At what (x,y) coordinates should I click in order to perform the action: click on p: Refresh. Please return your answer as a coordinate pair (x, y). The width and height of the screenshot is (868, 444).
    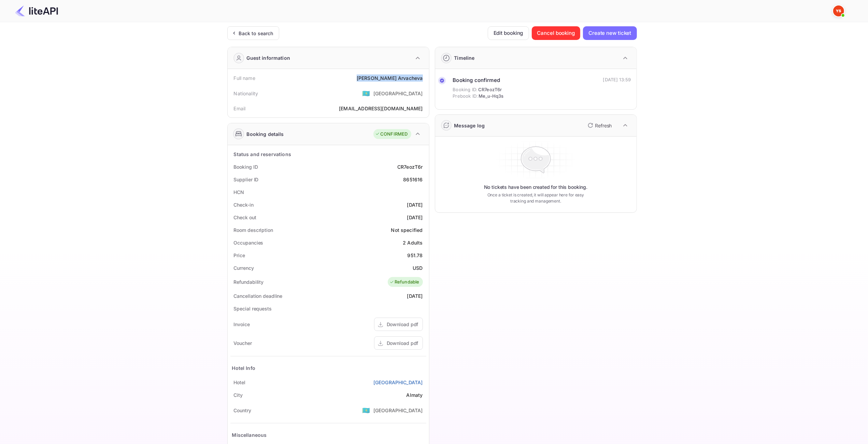
    Looking at the image, I should click on (604, 125).